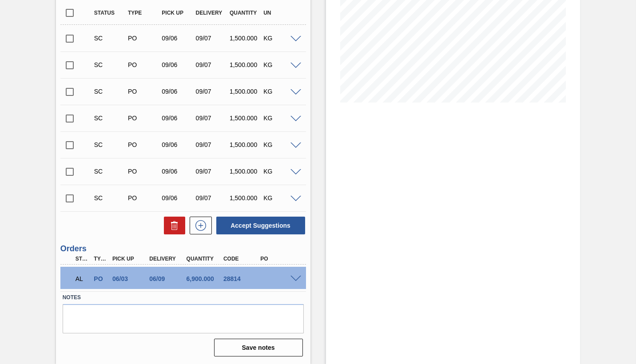 This screenshot has width=636, height=364. What do you see at coordinates (183, 297) in the screenshot?
I see `label: Notes` at bounding box center [183, 297].